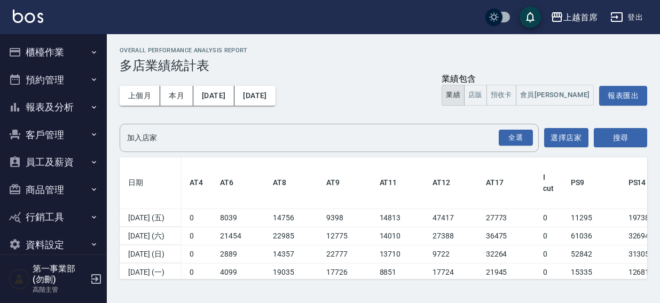  I want to click on th: I cut, so click(548, 183).